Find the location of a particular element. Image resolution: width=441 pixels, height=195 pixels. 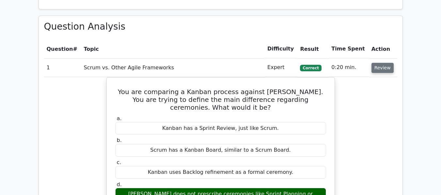

td: Scrum vs. Other Agile Frameworks is located at coordinates (173, 68).